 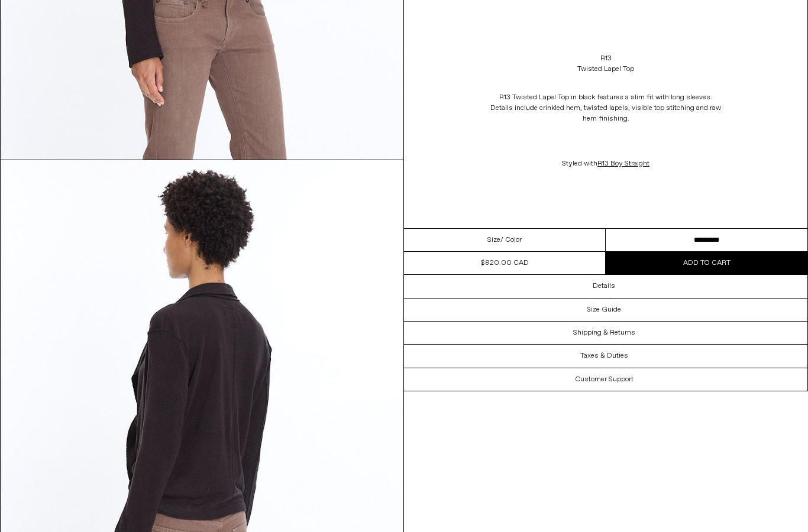 What do you see at coordinates (494, 240) in the screenshot?
I see `span: Size` at bounding box center [494, 240].